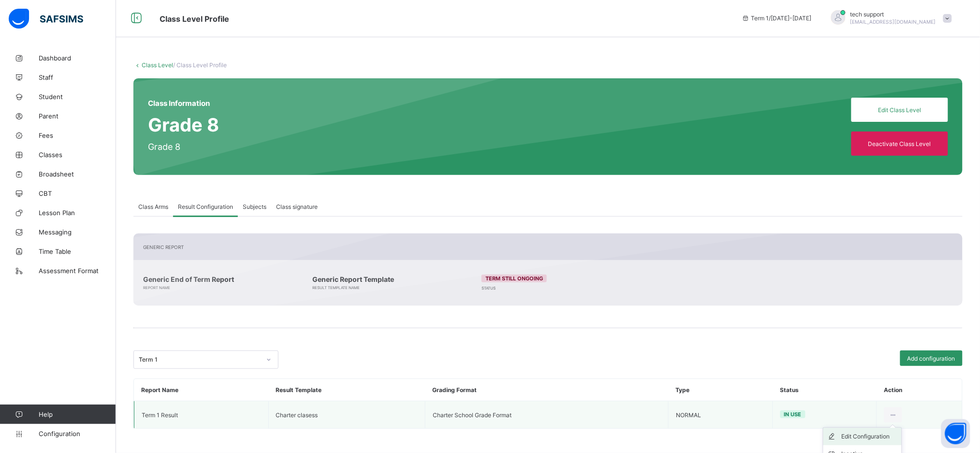  What do you see at coordinates (889, 18) in the screenshot?
I see `div: techsupport` at bounding box center [889, 18].